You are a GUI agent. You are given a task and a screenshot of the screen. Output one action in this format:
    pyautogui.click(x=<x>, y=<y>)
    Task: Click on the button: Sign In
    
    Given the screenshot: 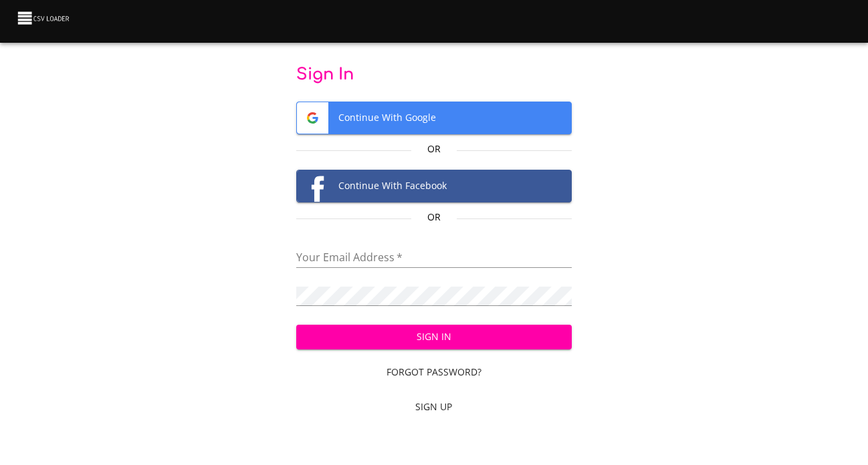 What is the action you would take?
    pyautogui.click(x=433, y=337)
    